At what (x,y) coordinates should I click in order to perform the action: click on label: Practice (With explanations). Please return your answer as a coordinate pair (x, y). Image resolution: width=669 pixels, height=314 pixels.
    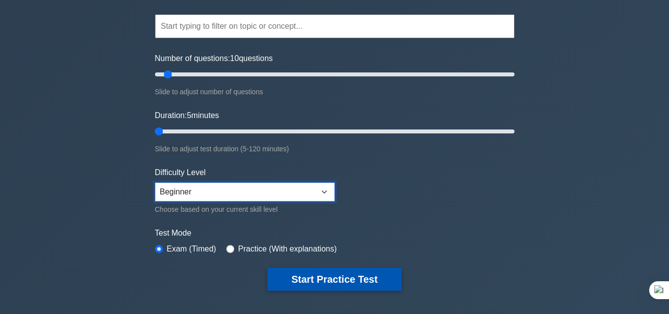
    Looking at the image, I should click on (287, 249).